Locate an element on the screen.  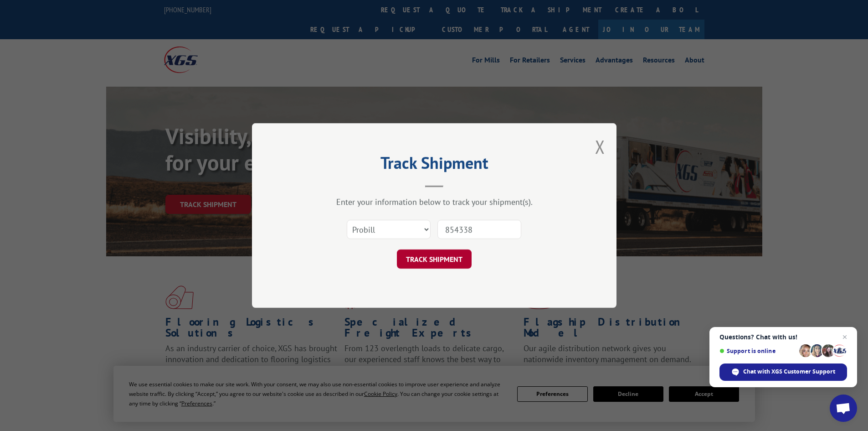
h2: Track Shipment is located at coordinates (434, 165).